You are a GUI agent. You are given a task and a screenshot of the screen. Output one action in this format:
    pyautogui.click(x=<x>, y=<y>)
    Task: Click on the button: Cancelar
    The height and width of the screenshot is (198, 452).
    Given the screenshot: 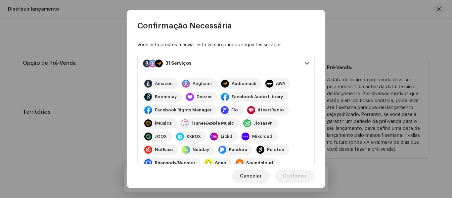 What is the action you would take?
    pyautogui.click(x=251, y=176)
    